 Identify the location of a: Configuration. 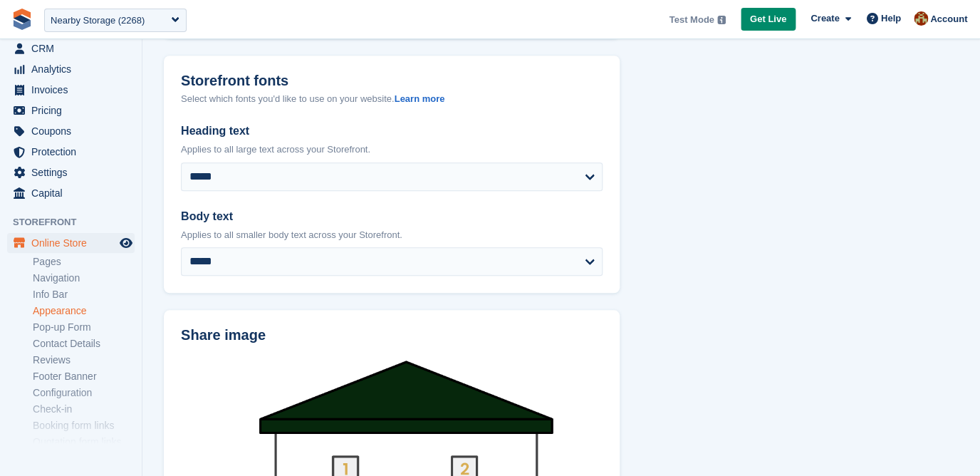
(83, 393).